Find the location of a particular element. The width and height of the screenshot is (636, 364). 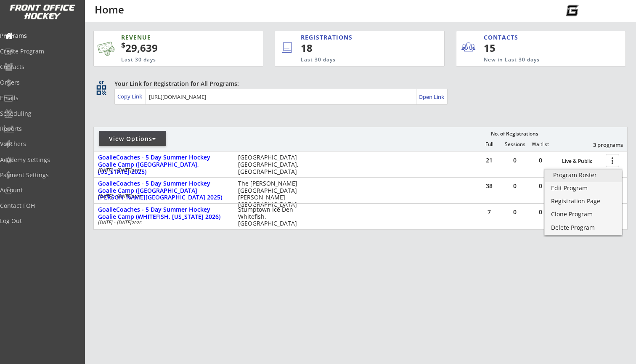

div: 38 is located at coordinates (489, 186).